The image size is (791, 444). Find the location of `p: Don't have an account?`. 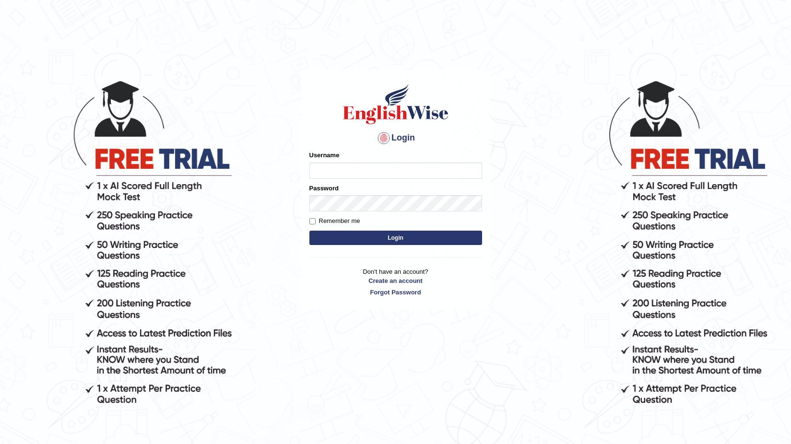

p: Don't have an account? is located at coordinates (396, 282).